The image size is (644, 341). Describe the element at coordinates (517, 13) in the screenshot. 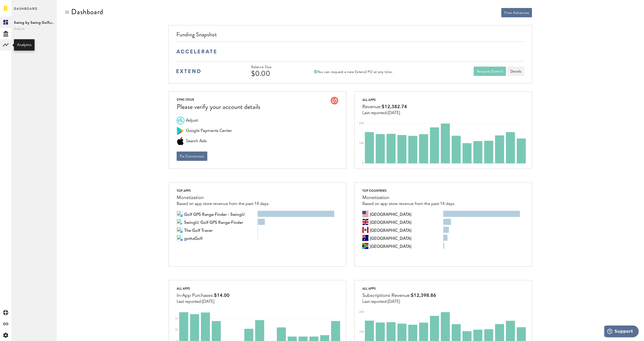

I see `button: Free Advances` at that location.